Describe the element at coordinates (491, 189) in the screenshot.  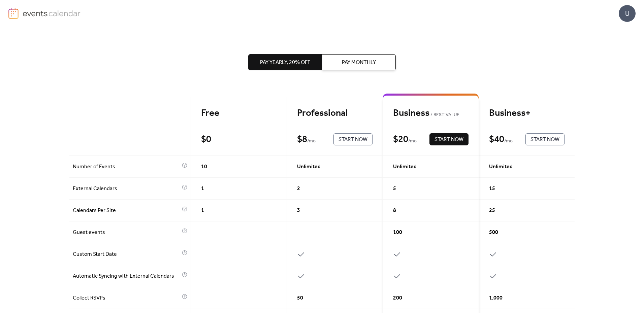
I see `span: 15` at that location.